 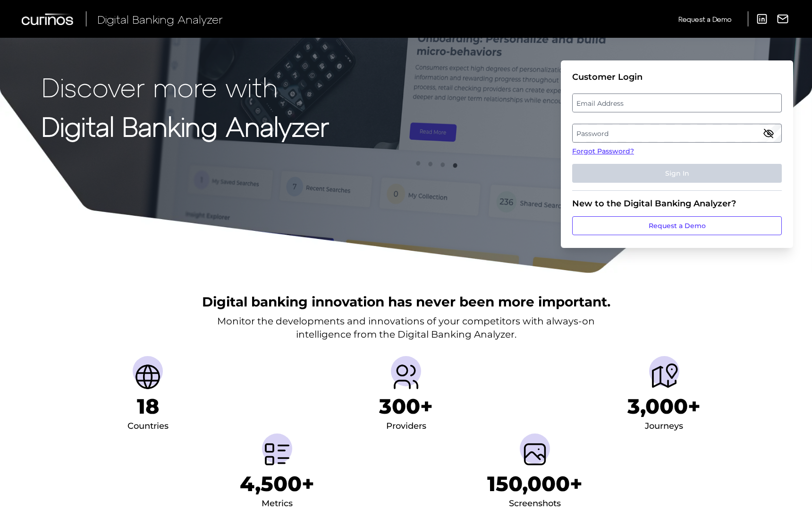 I want to click on div: New to the Digital Banking Analyzer?, so click(x=677, y=203).